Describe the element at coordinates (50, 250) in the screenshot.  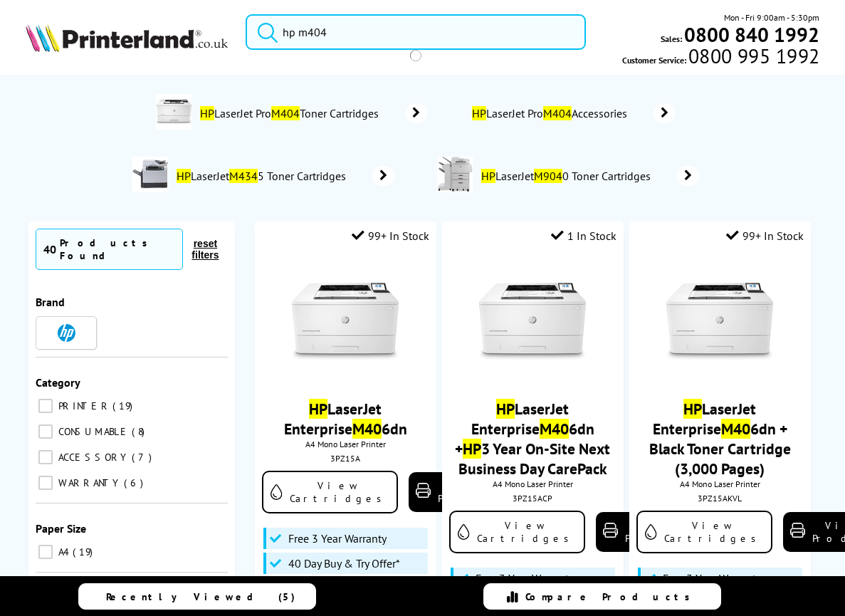
I see `span: 40` at that location.